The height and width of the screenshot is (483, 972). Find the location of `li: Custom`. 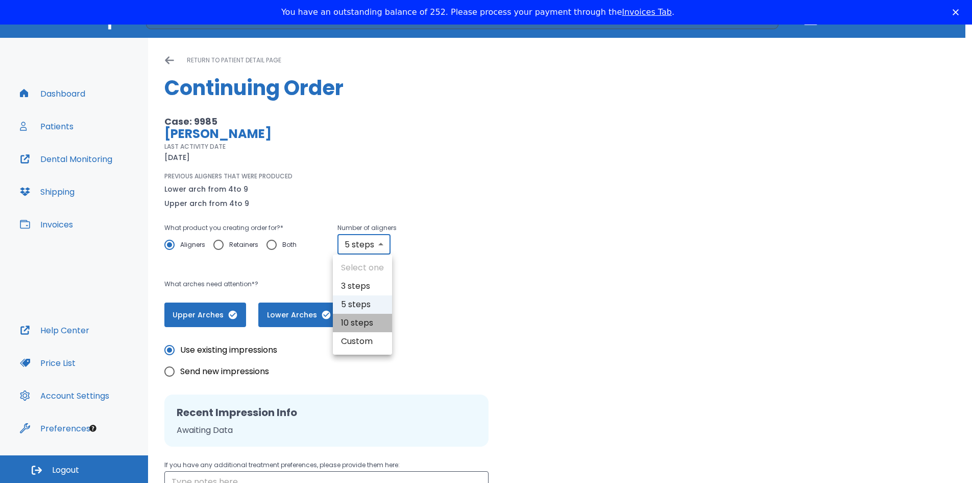

li: Custom is located at coordinates (363, 341).